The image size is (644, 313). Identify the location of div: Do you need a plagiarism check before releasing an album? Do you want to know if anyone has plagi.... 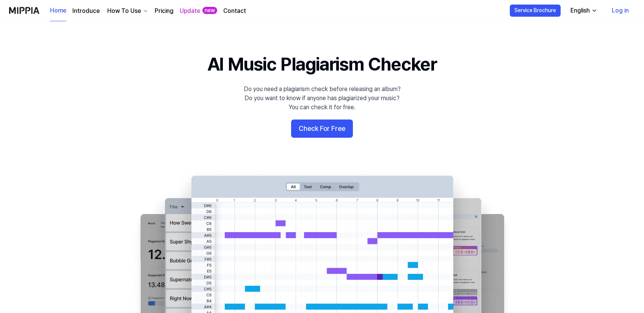
(322, 98).